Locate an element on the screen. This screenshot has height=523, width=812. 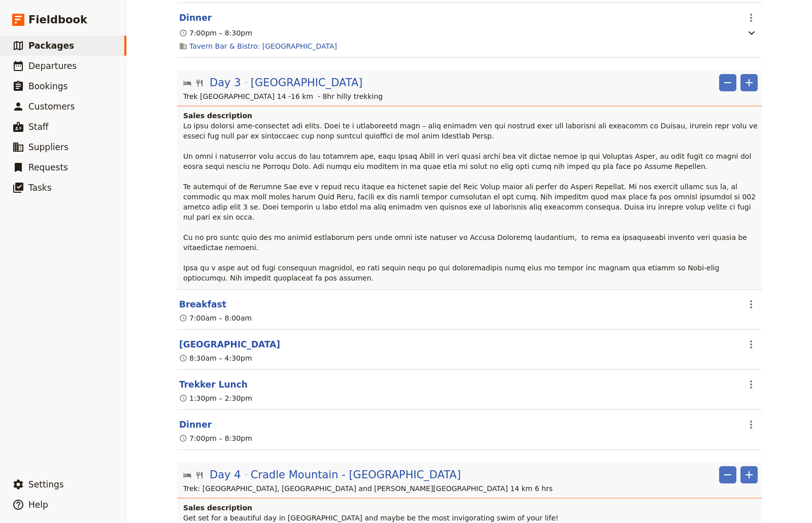
span: Fieldbook is located at coordinates (58, 20).